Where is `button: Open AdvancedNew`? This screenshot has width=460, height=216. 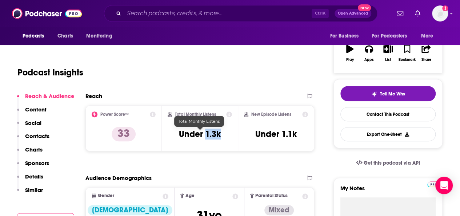 button: Open AdvancedNew is located at coordinates (353, 13).